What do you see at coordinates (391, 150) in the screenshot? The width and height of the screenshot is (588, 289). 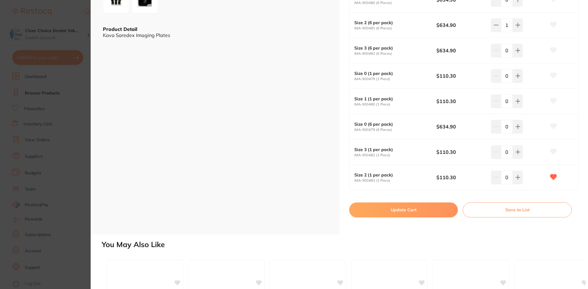 I see `b: Size 3 (1 per pack)` at bounding box center [391, 150].